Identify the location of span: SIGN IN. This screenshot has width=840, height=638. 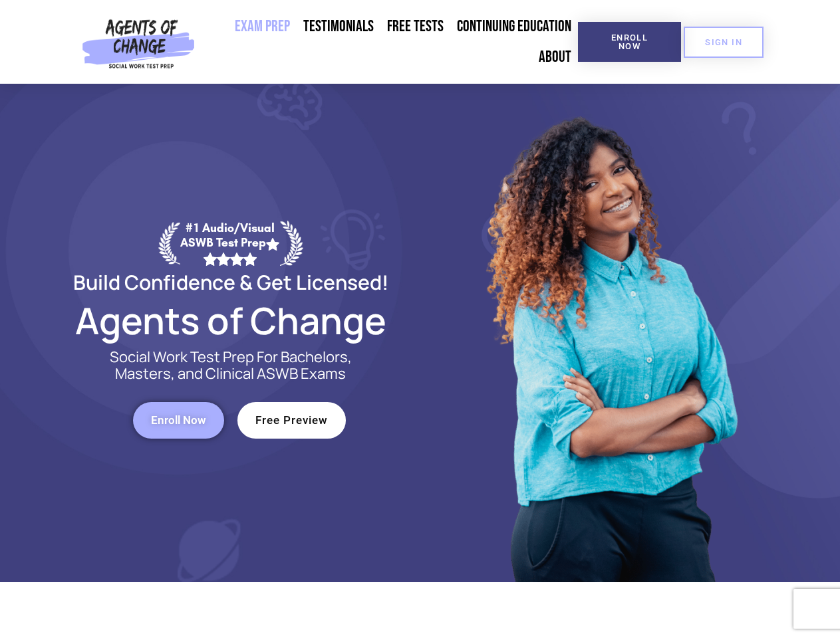
(724, 42).